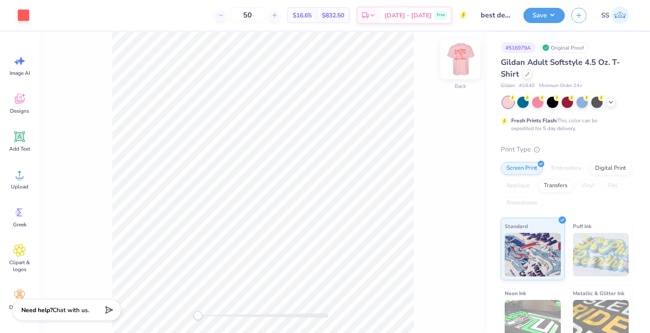 The height and width of the screenshot is (333, 650). I want to click on span: Designs, so click(20, 111).